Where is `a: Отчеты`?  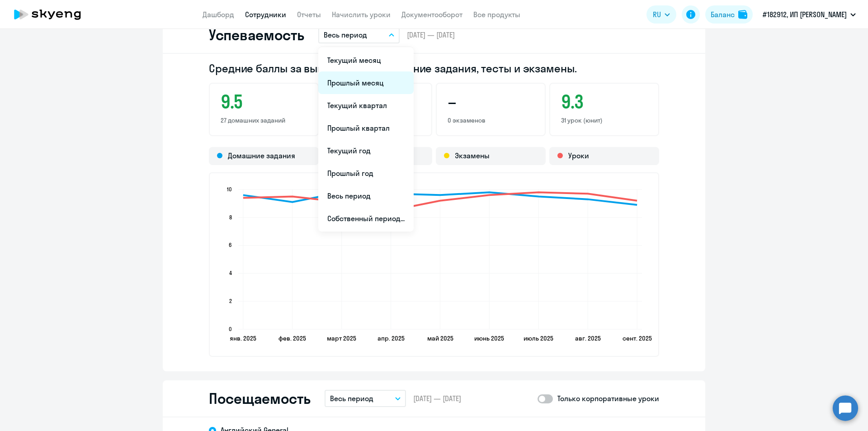 a: Отчеты is located at coordinates (309, 15).